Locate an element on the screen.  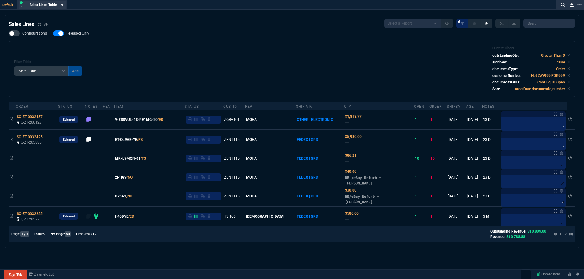
span: Per Page: is located at coordinates (57, 234).